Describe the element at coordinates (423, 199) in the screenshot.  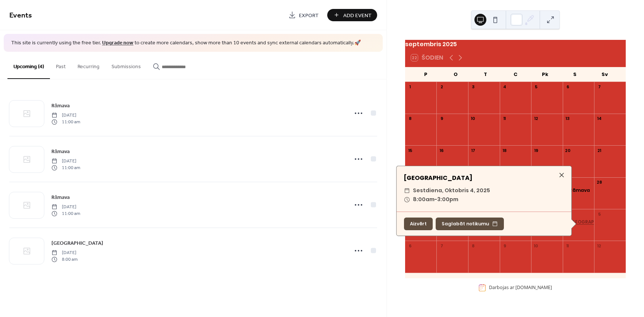
I see `span: 8:00am` at that location.